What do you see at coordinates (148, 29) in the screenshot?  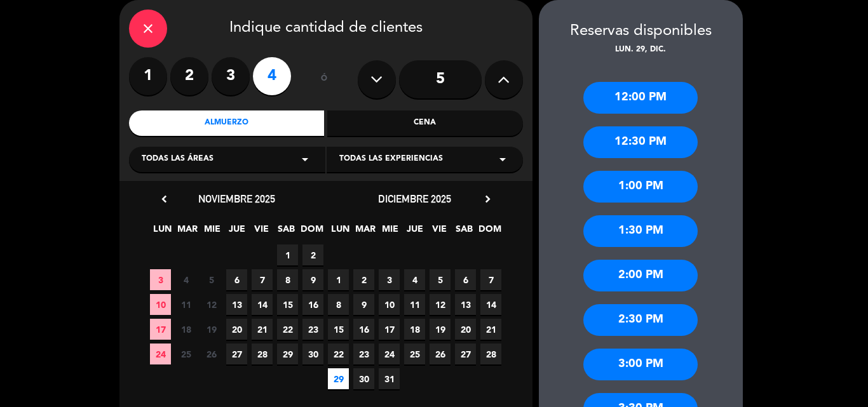 I see `i: close` at bounding box center [148, 29].